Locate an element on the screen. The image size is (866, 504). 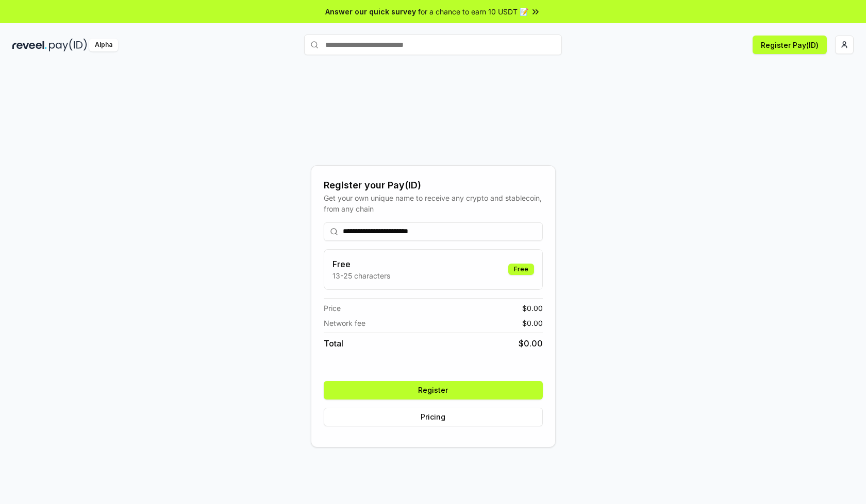
button: Pricing is located at coordinates (433, 417).